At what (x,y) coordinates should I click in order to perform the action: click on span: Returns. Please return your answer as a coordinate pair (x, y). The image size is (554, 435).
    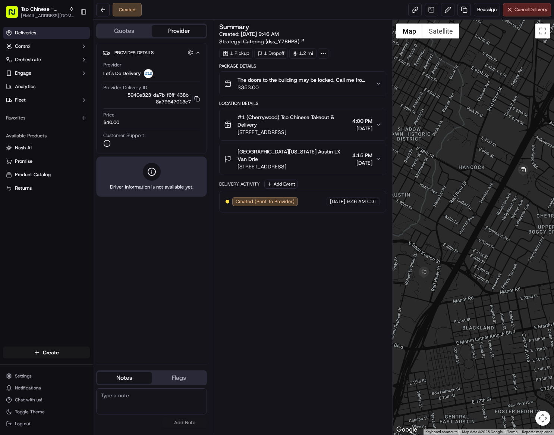
    Looking at the image, I should click on (23, 188).